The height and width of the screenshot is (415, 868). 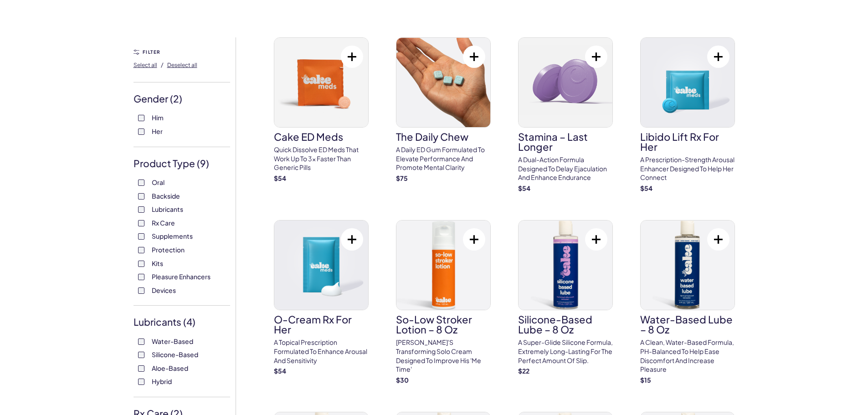 What do you see at coordinates (141, 369) in the screenshot?
I see `input: Aloe-Based` at bounding box center [141, 369].